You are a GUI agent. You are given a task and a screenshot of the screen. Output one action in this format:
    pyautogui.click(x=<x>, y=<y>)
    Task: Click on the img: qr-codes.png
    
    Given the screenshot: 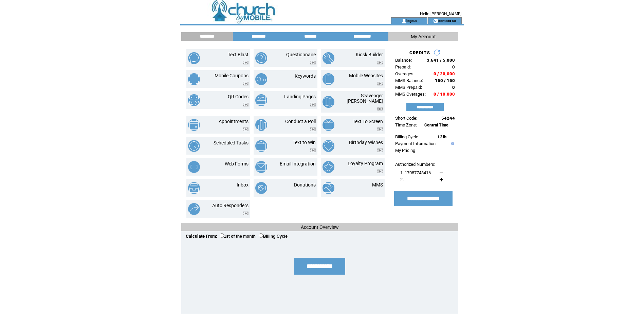 What is the action you would take?
    pyautogui.click(x=194, y=100)
    